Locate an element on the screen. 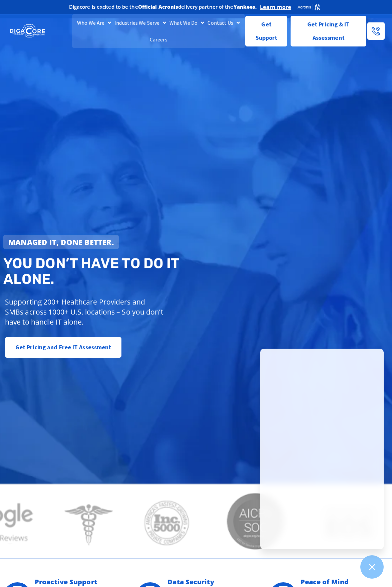  span: Learn more is located at coordinates (275, 7).